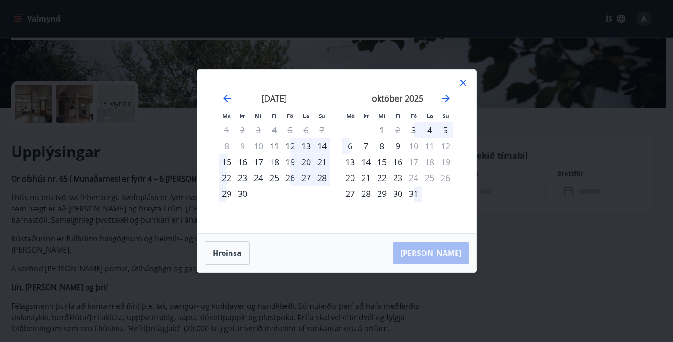 This screenshot has width=673, height=342. What do you see at coordinates (413, 130) in the screenshot?
I see `td: Choose föstudagur, 3. október 2025 as your check-in date. It’s available.` at bounding box center [413, 130].